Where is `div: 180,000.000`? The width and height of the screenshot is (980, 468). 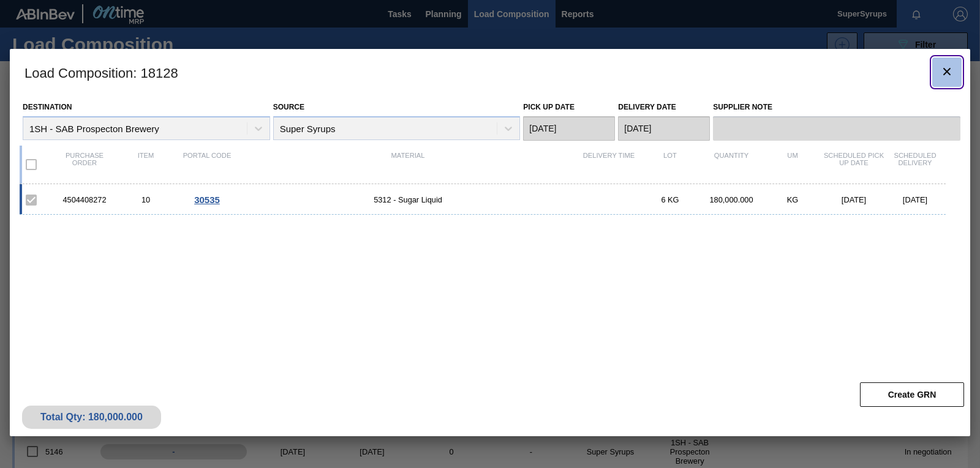 div: 180,000.000 is located at coordinates (731, 200).